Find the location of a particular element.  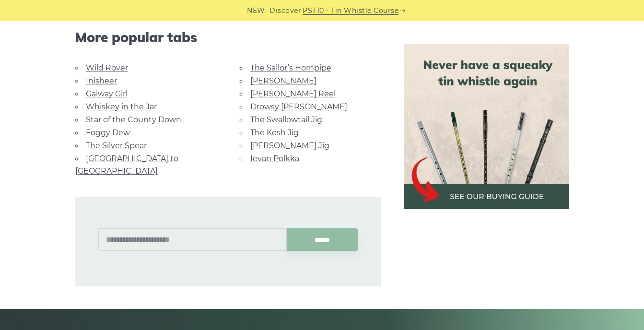

a: The Sailor’s Hornpipe is located at coordinates (290, 68).